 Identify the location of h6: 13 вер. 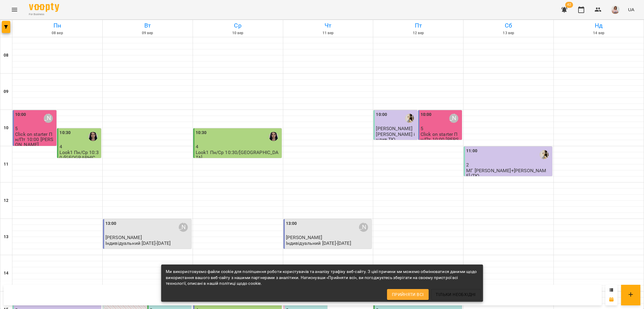
(508, 33).